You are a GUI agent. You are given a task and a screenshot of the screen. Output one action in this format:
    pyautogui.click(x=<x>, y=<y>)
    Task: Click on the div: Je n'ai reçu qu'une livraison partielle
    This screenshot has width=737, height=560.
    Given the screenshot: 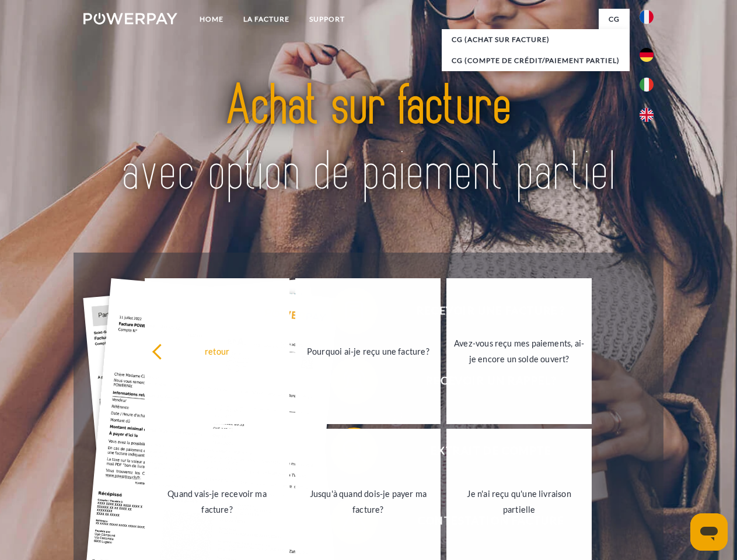 What is the action you would take?
    pyautogui.click(x=519, y=502)
    